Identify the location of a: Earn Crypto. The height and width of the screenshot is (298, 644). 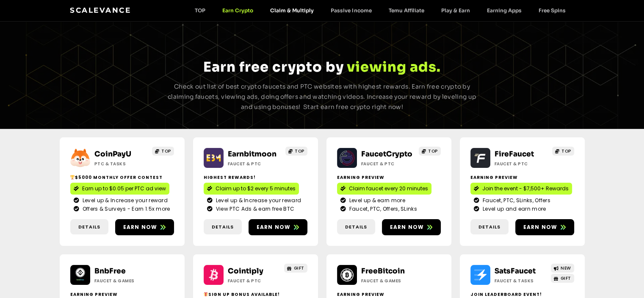
(237, 10).